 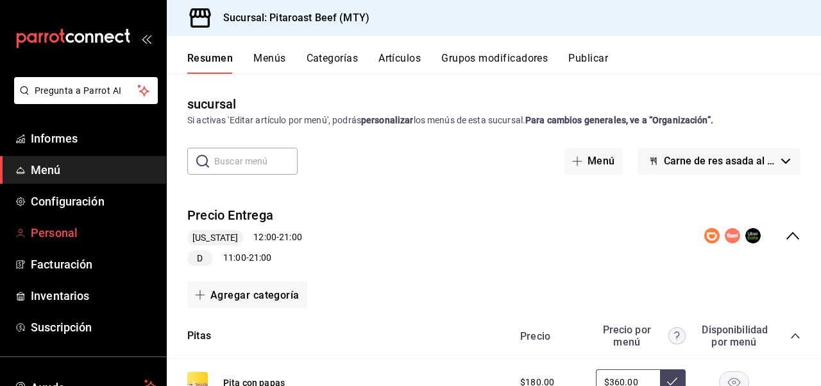 What do you see at coordinates (296, 17) in the screenshot?
I see `font: Sucursal: Pitaroast Beef (MTY)` at bounding box center [296, 17].